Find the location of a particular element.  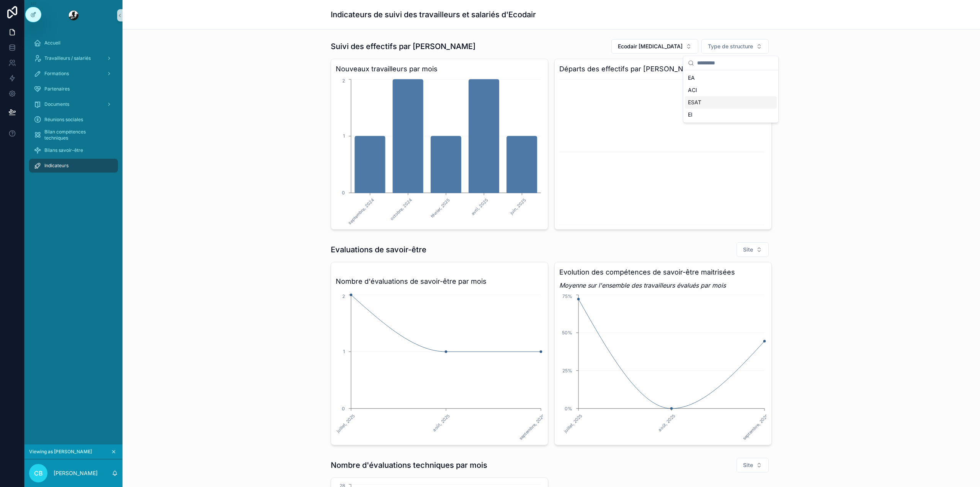

a: Bilan compétences techniques is located at coordinates (73, 135).